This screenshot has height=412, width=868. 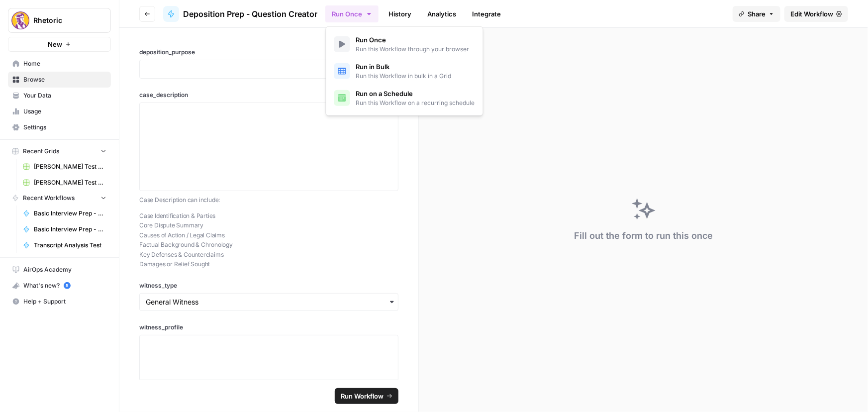 I want to click on button: Help + Support, so click(x=60, y=301).